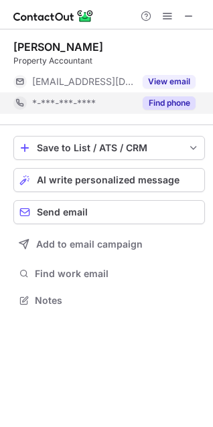 The height and width of the screenshot is (427, 213). What do you see at coordinates (89, 244) in the screenshot?
I see `span: Add to email campaign` at bounding box center [89, 244].